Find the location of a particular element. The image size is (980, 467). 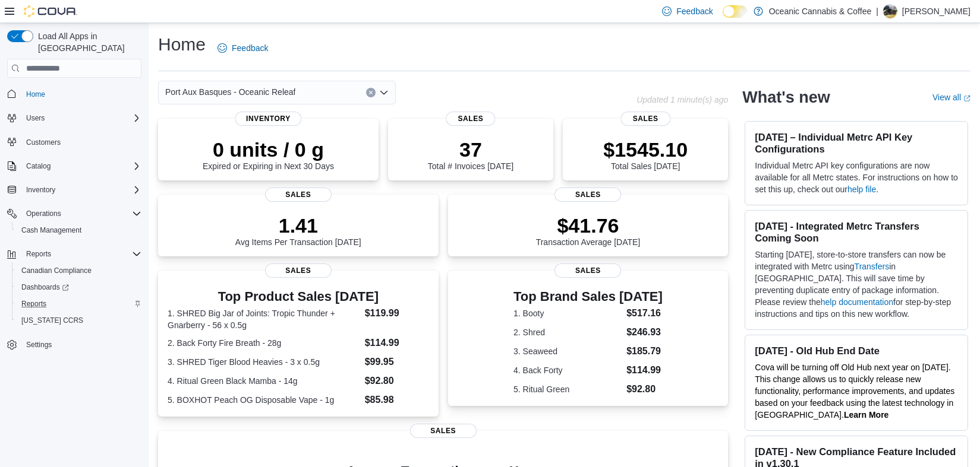

svg: External link is located at coordinates (967, 98).